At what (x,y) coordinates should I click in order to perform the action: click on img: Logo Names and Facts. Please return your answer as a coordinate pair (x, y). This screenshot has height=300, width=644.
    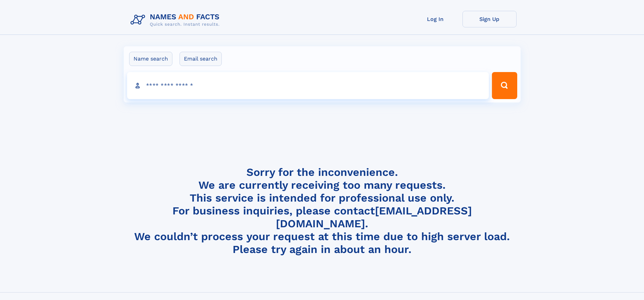
    Looking at the image, I should click on (177, 20).